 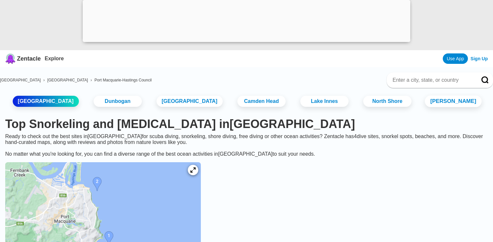 I want to click on a: Dunbogan, so click(x=118, y=101).